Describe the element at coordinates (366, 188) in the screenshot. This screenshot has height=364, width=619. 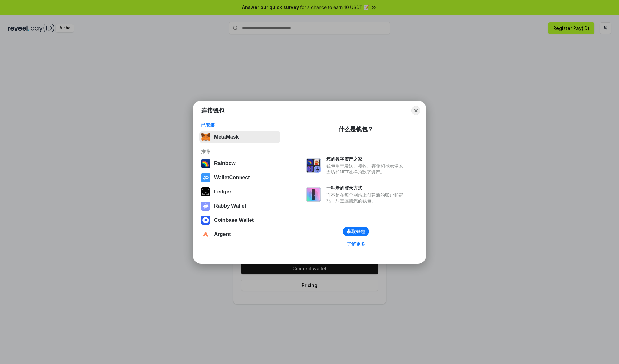
I see `div: 一种新的登录方式` at that location.